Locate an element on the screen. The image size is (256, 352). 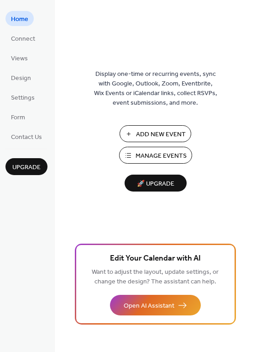
a: Views is located at coordinates (19, 58).